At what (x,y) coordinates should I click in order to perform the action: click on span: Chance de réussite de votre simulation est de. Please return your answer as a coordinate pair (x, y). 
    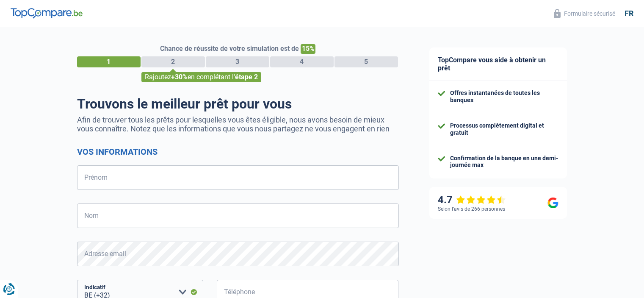
    Looking at the image, I should click on (229, 48).